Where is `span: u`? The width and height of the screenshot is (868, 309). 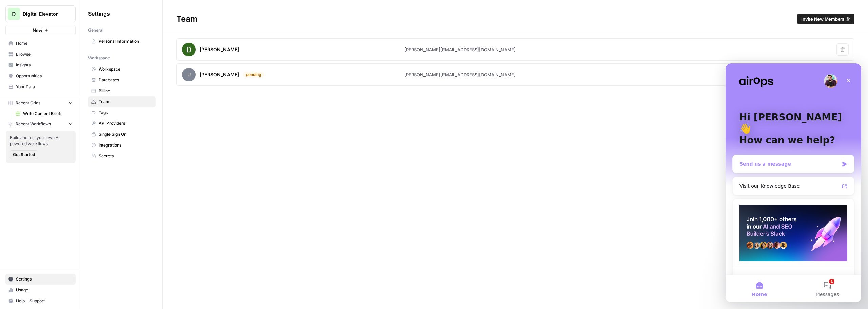
span: u is located at coordinates (189, 74).